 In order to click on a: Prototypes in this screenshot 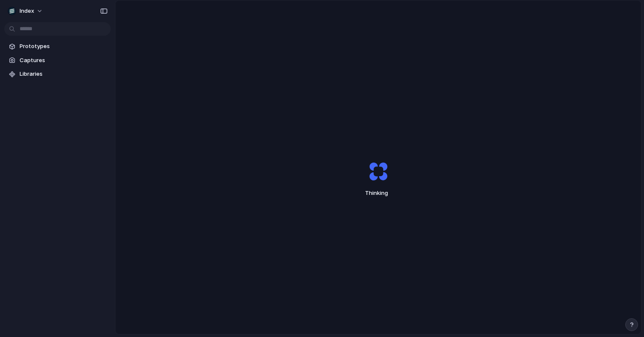, I will do `click(58, 47)`.